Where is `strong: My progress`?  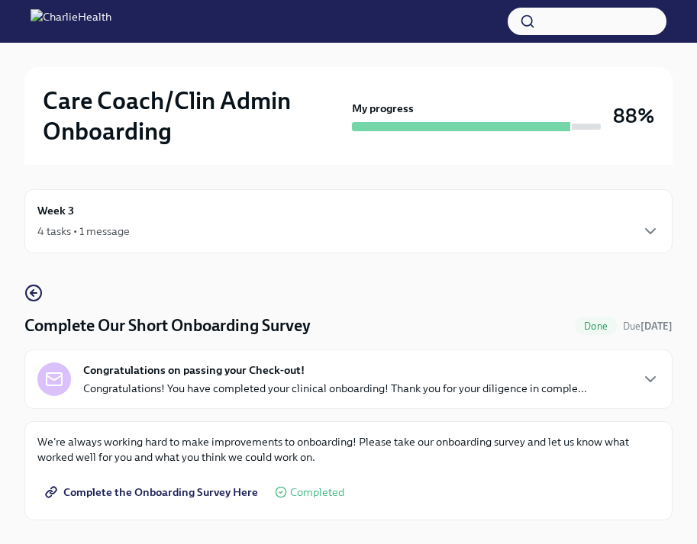 strong: My progress is located at coordinates (382, 108).